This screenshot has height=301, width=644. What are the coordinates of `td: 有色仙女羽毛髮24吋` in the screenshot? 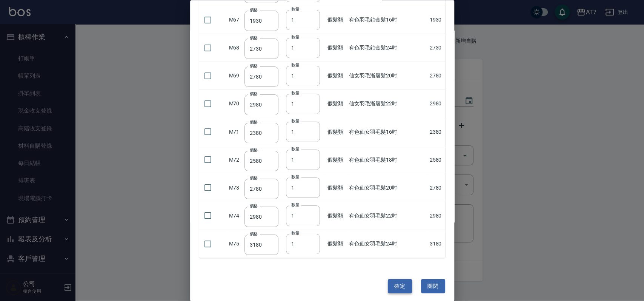 It's located at (387, 243).